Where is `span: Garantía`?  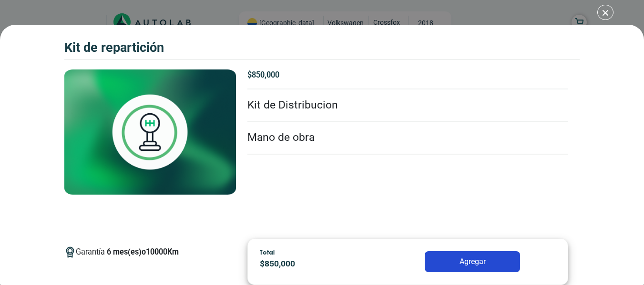 span: Garantía is located at coordinates (127, 256).